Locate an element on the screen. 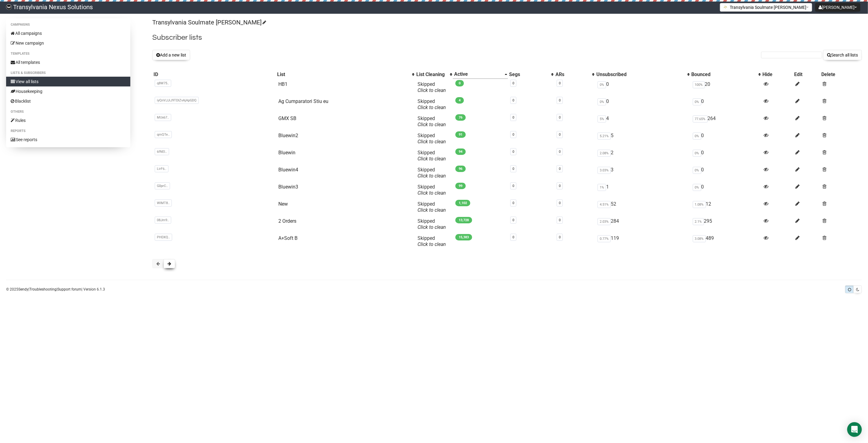 Image resolution: width=868 pixels, height=443 pixels. a: All templates is located at coordinates (68, 62).